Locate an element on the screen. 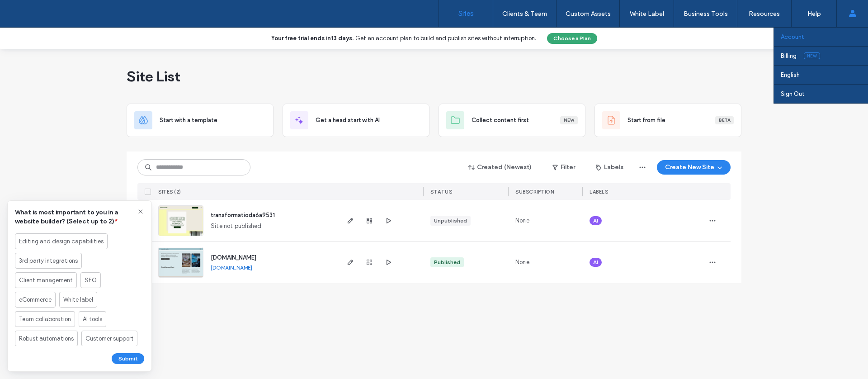 The width and height of the screenshot is (868, 379). span: Robust automations is located at coordinates (46, 339).